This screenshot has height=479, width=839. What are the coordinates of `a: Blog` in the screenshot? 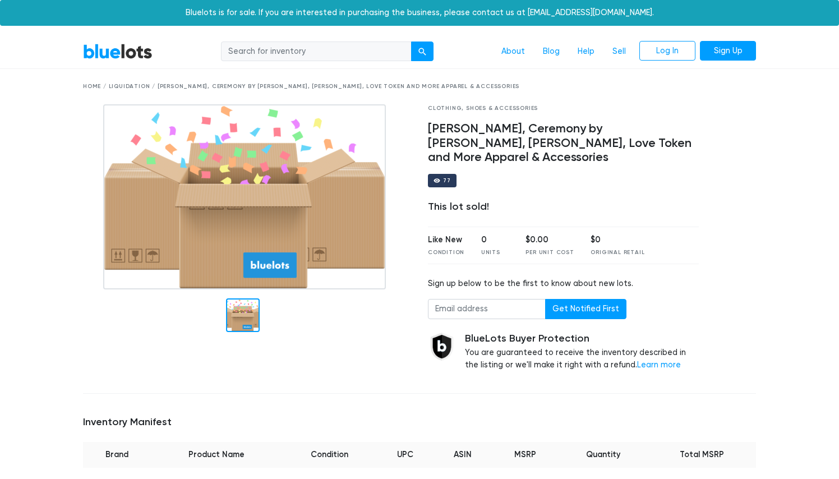 It's located at (551, 52).